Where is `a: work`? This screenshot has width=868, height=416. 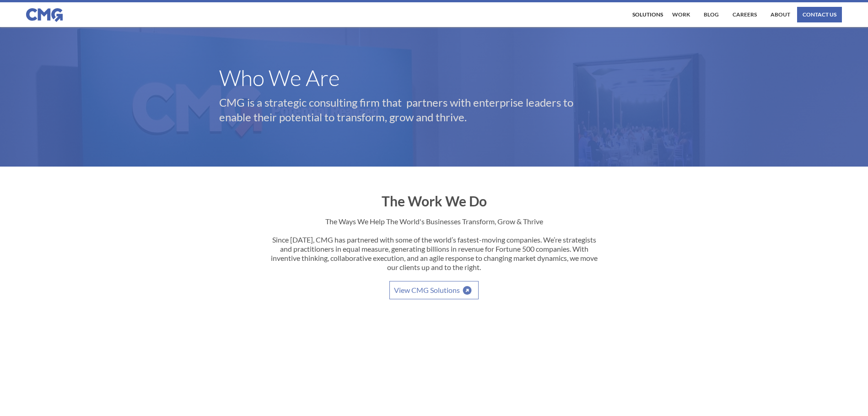 a: work is located at coordinates (681, 14).